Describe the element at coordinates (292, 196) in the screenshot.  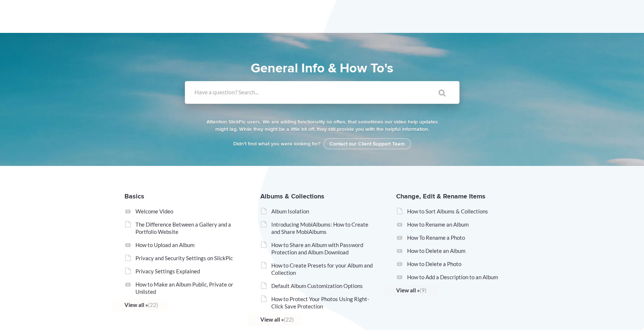
I see `a: Albums & Collections` at that location.